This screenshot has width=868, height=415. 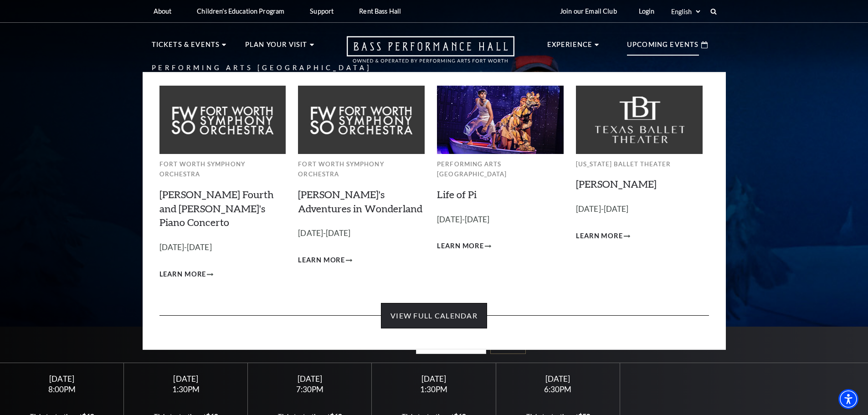 What do you see at coordinates (380, 11) in the screenshot?
I see `p: Rent Bass Hall` at bounding box center [380, 11].